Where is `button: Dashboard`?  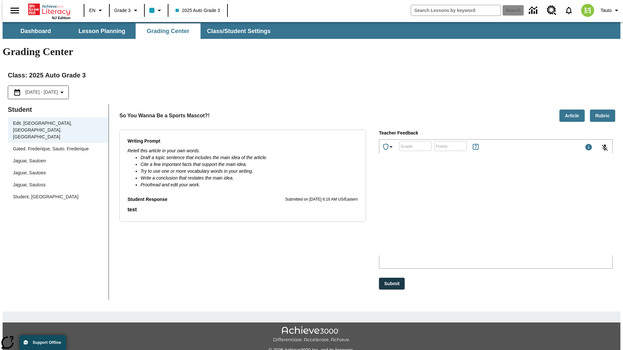 button: Dashboard is located at coordinates (36, 31).